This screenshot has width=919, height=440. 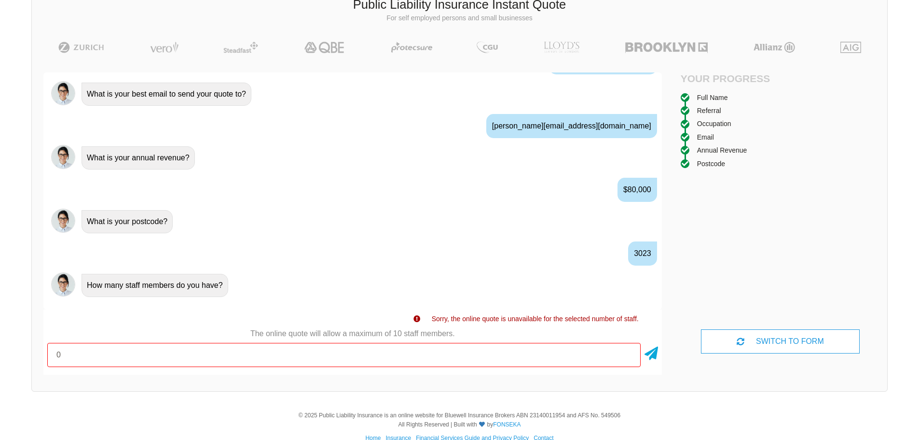 I want to click on img: CGU | Public Liability Insurance, so click(x=487, y=47).